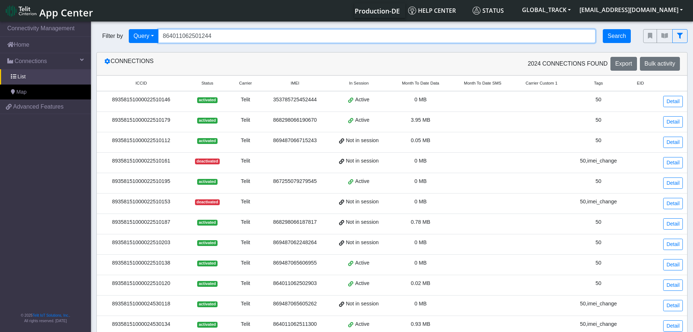  I want to click on div: Connections, so click(245, 64).